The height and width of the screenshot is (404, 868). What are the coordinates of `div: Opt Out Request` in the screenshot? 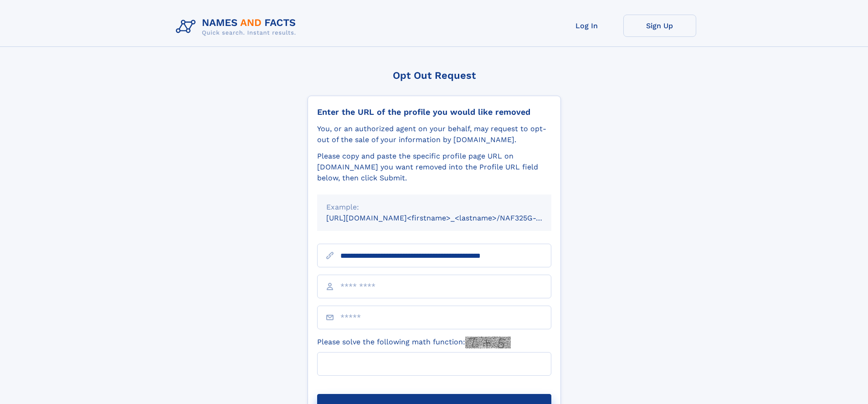 It's located at (434, 75).